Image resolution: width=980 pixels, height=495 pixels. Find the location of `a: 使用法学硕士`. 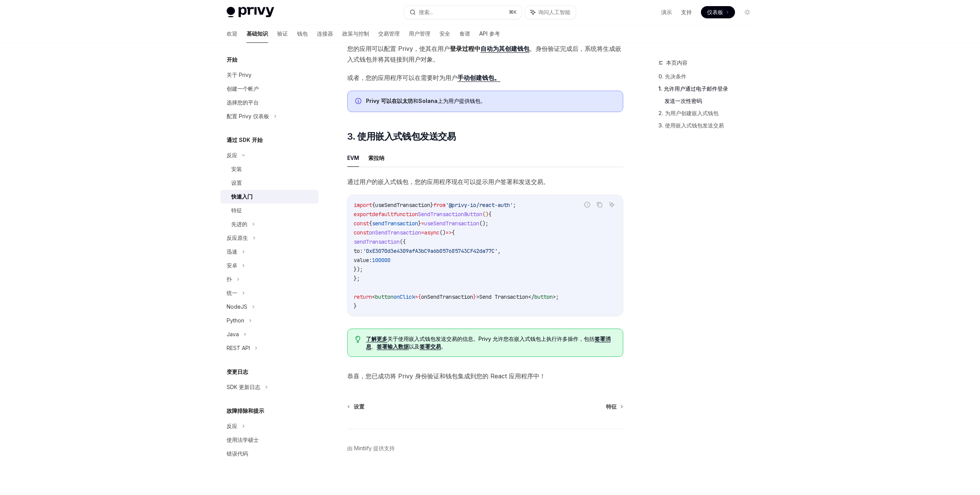

a: 使用法学硕士 is located at coordinates (269, 440).